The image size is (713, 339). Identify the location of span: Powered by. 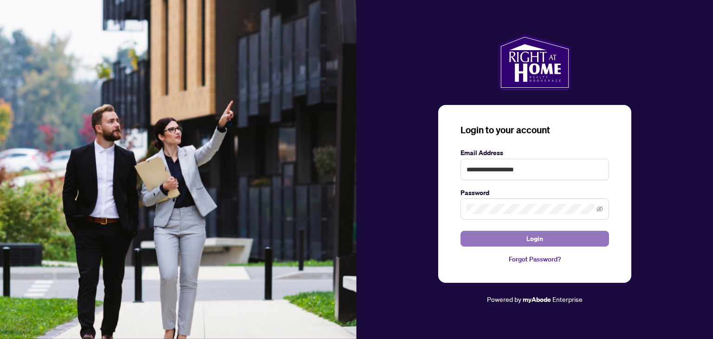
(504, 299).